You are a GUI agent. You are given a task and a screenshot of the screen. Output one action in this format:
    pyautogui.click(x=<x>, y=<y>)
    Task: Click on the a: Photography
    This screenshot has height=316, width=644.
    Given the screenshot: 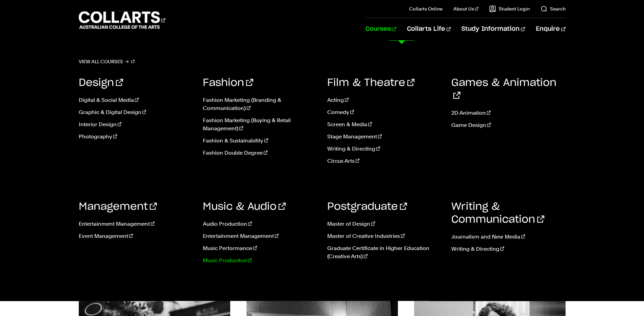 What is the action you would take?
    pyautogui.click(x=136, y=137)
    